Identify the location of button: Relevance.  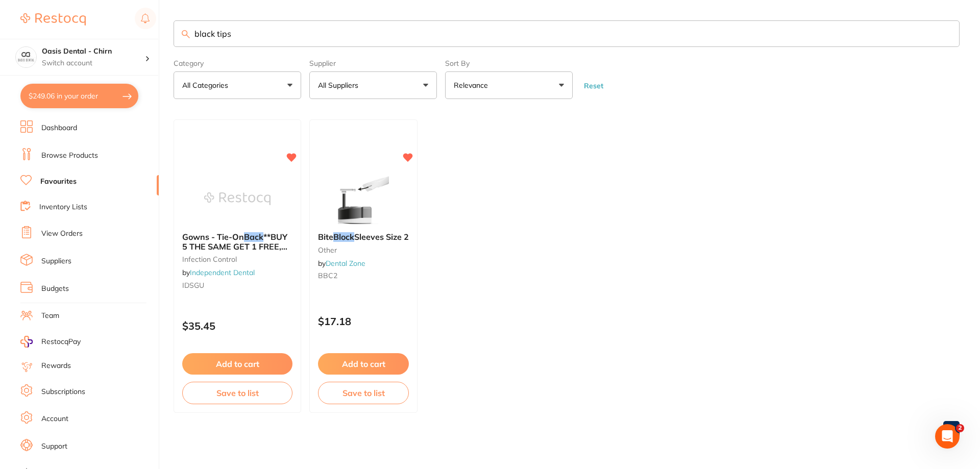
(509, 85).